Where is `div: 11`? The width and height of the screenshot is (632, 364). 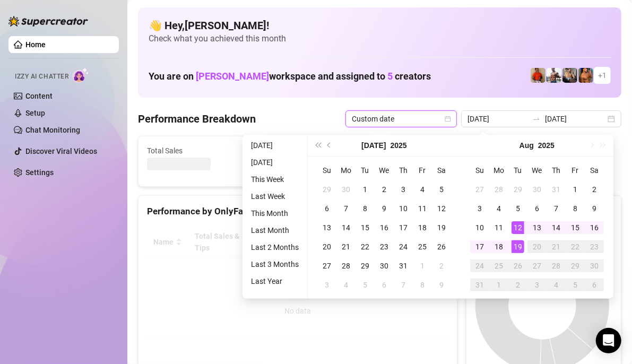
div: 11 is located at coordinates (422, 209).